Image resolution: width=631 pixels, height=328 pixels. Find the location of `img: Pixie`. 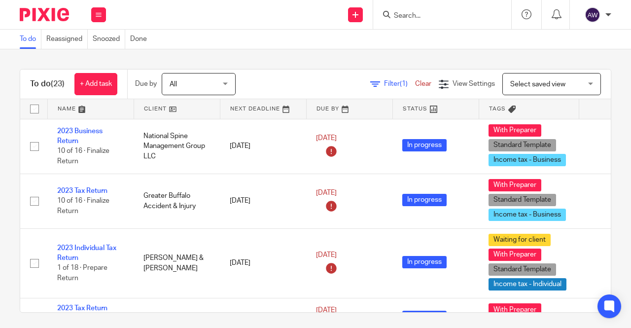

img: Pixie is located at coordinates (44, 14).